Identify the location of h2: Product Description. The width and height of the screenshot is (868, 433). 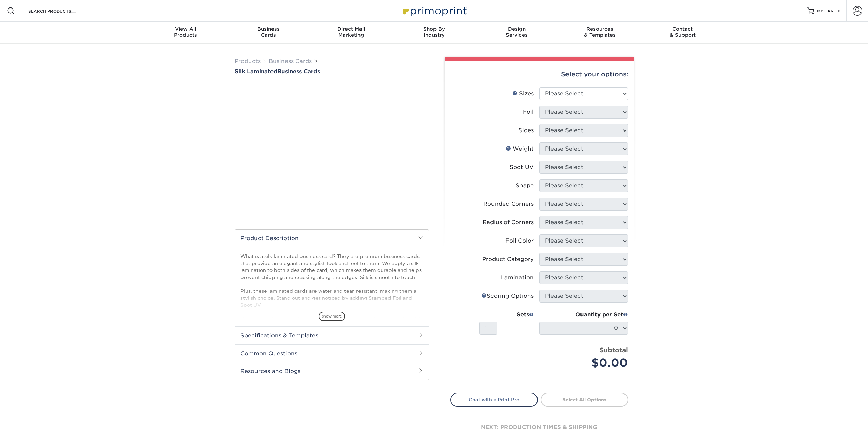
(332, 238).